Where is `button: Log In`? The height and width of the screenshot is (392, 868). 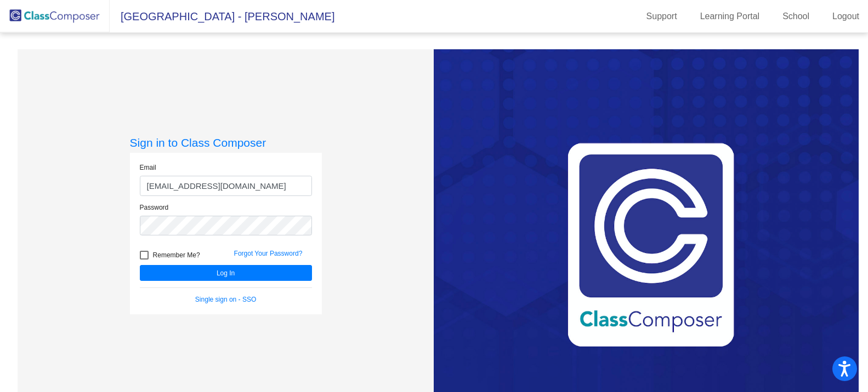
button: Log In is located at coordinates (226, 273).